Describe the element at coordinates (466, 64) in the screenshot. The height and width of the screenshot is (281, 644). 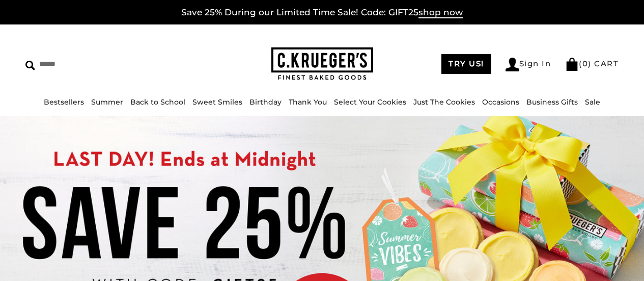
I see `a: TRY US!` at that location.